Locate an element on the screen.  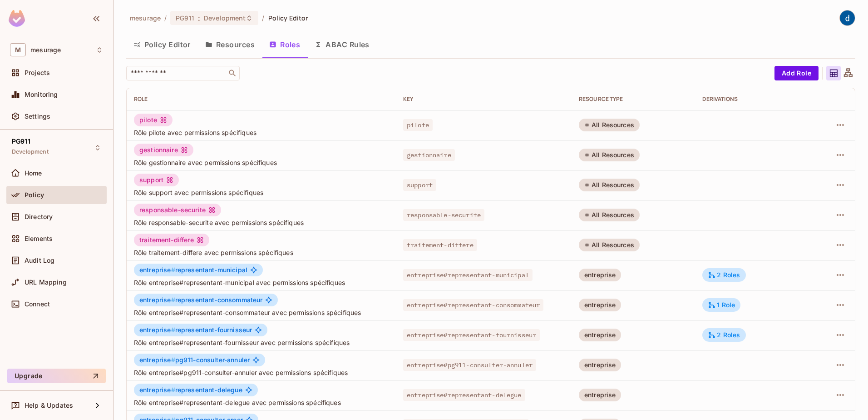
span: entreprise#representant-delegue is located at coordinates (464, 395).